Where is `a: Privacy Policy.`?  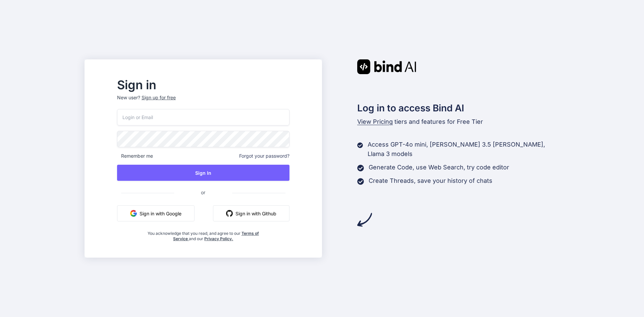 a: Privacy Policy. is located at coordinates (219, 239).